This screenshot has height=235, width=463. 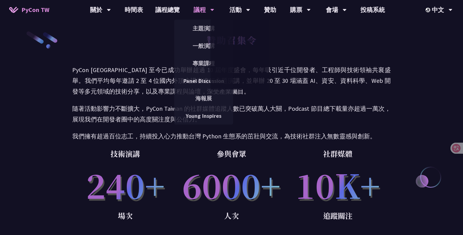 I want to click on p: 社群媒體, so click(x=337, y=153).